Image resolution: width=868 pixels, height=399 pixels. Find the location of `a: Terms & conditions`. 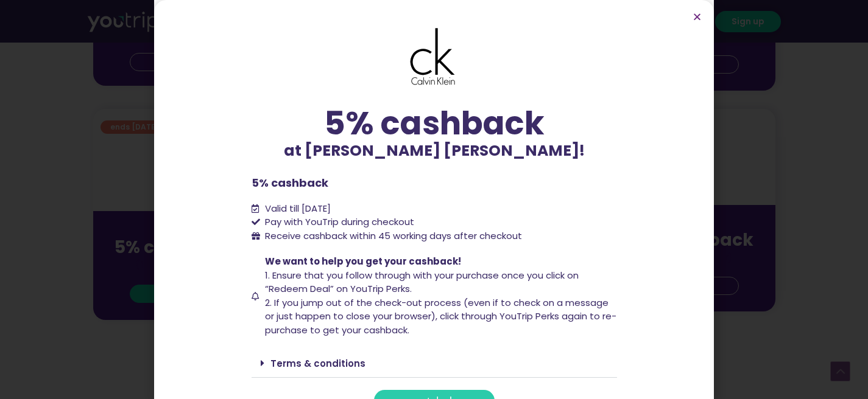

a: Terms & conditions is located at coordinates (318, 363).